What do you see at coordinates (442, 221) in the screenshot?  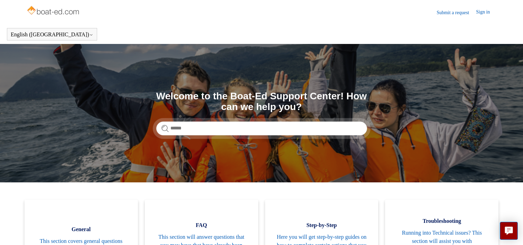 I see `span: Troubleshooting` at bounding box center [442, 221].